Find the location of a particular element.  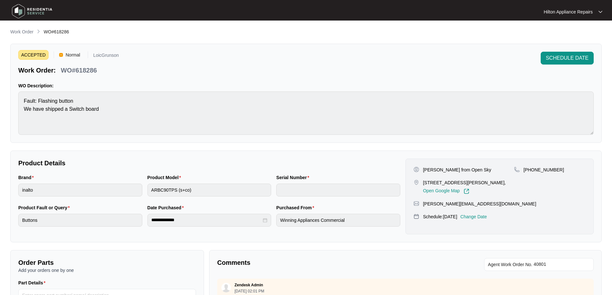

p: Work Order is located at coordinates (22, 32).